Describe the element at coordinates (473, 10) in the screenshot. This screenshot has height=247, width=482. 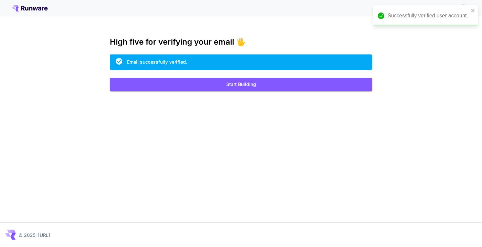
I see `button: close` at that location.